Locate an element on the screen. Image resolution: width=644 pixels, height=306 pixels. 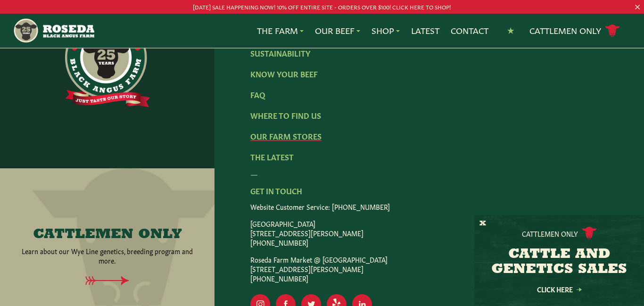
img: https://roseda.com/wp-content/uploads/2021/06/roseda-25-full@2x.png is located at coordinates (107, 62).